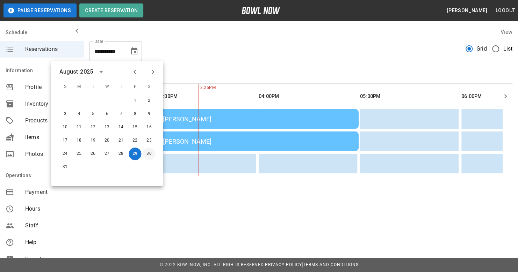 This screenshot has height=272, width=518. Describe the element at coordinates (52, 259) in the screenshot. I see `span: Reports` at that location.